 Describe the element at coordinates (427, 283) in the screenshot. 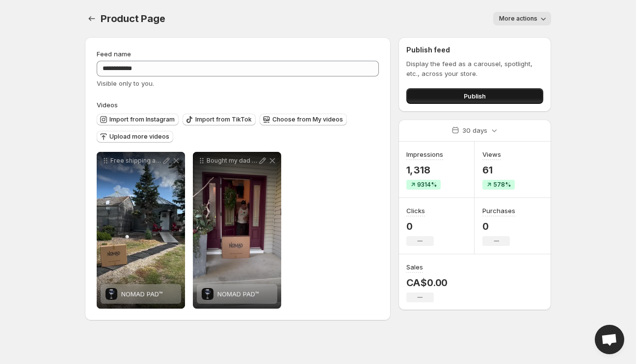

I see `p: CA$0.00` at that location.